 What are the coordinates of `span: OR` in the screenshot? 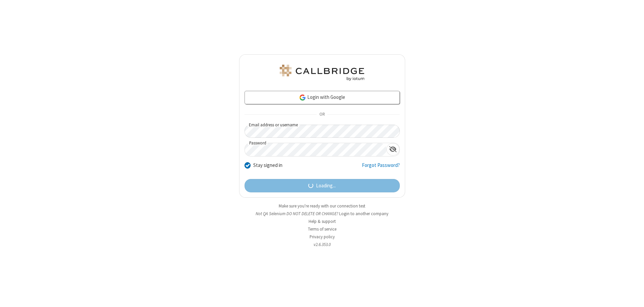 It's located at (322, 115).